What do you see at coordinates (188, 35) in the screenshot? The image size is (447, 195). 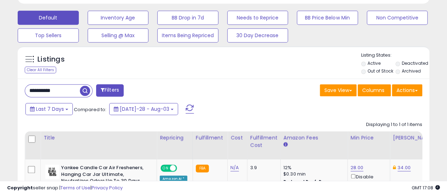 I see `button: Items Being Repriced` at bounding box center [188, 35].